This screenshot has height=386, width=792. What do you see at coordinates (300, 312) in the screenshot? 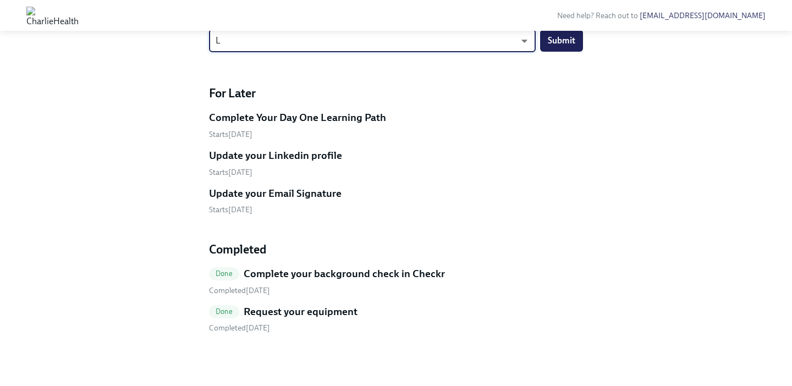
I see `h5: Request your equipment` at bounding box center [300, 312].